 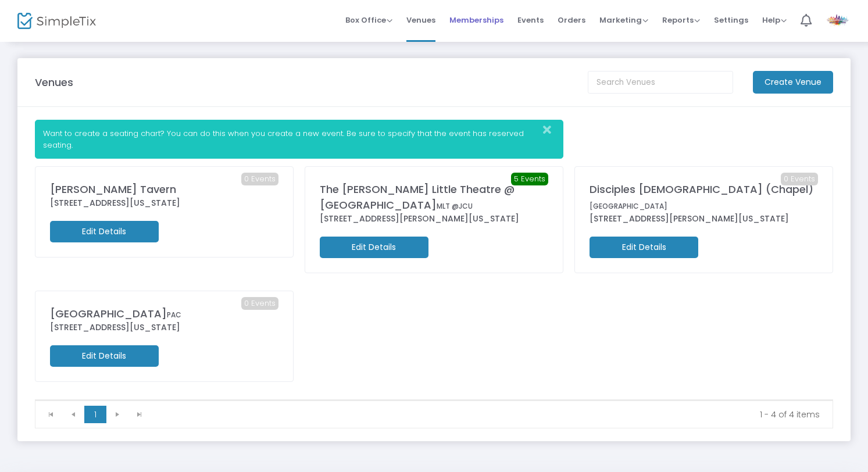 I want to click on span: Reports, so click(x=681, y=20).